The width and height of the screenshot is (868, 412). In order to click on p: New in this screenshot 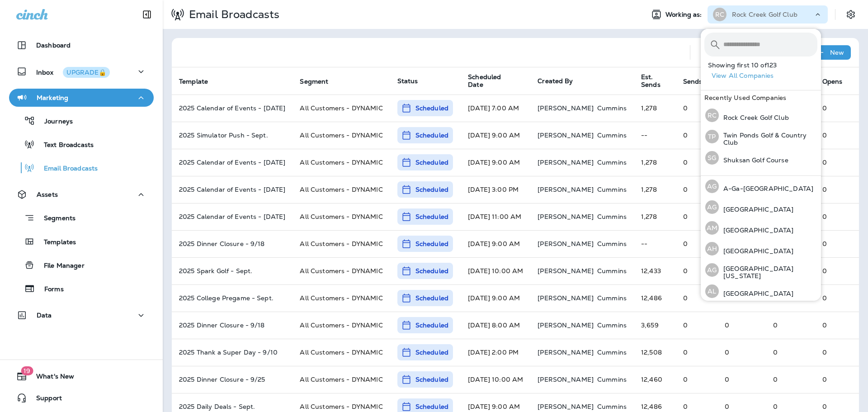, I will do `click(836, 53)`.